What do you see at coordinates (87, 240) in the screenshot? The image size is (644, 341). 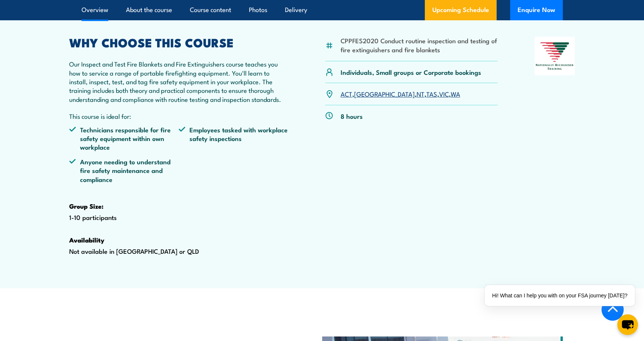 I see `strong: Availability` at bounding box center [87, 240].